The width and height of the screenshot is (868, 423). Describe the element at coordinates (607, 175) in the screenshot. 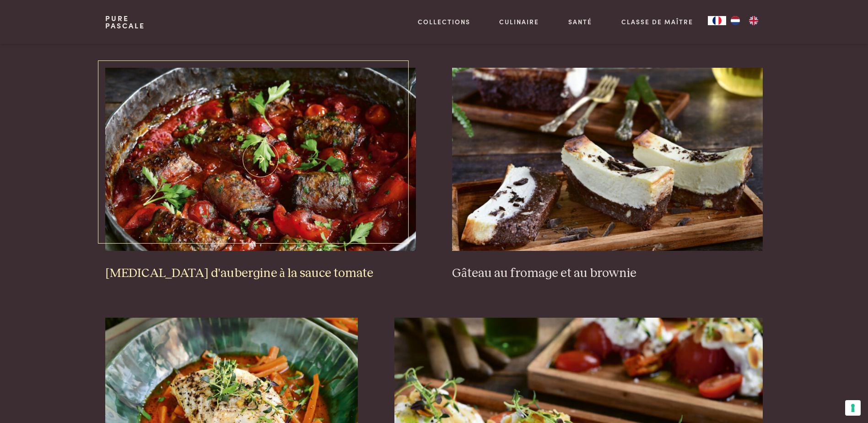

I see `a: Gâteau au fromage et au brownie Gâteau au fromage et au brownie` at that location.